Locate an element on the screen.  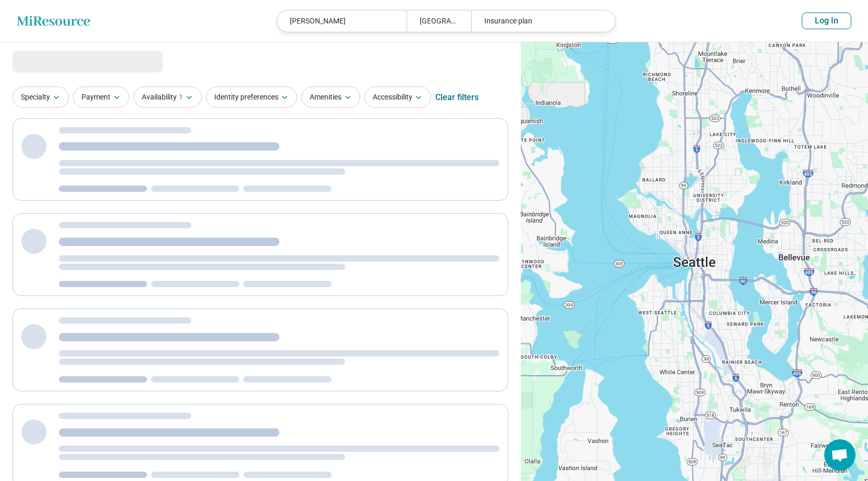
button: Identity preferences is located at coordinates (251, 97).